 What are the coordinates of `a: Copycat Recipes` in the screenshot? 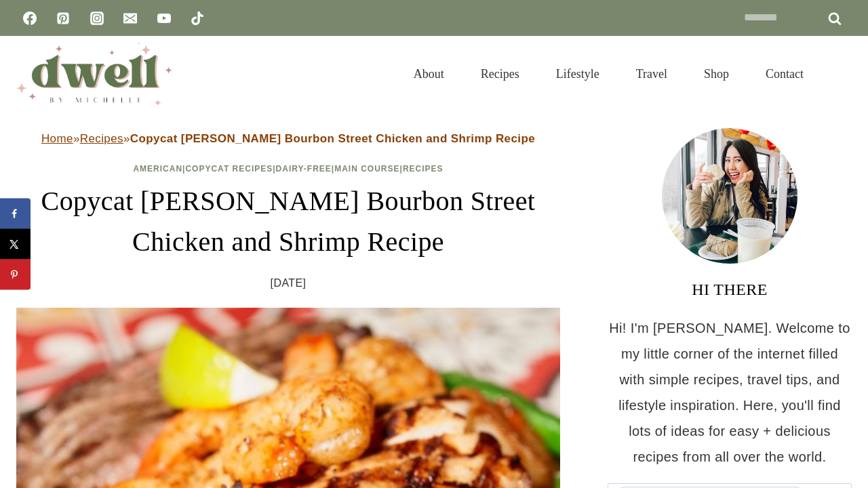 It's located at (228, 169).